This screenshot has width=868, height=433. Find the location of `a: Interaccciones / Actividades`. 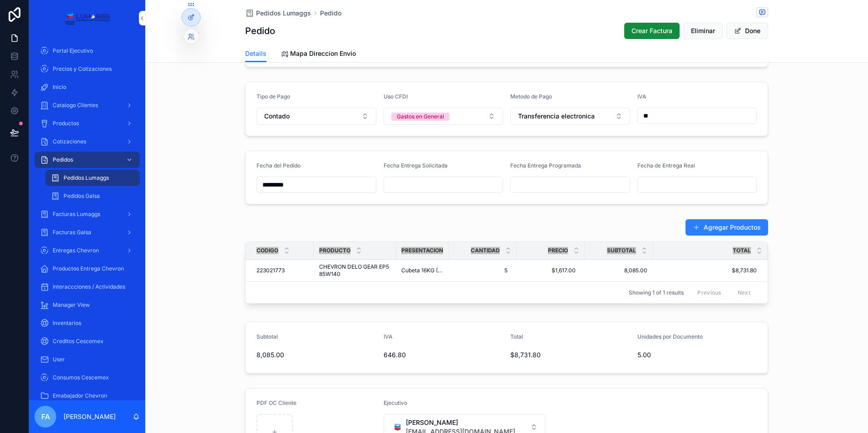

a: Interaccciones / Actividades is located at coordinates (87, 287).